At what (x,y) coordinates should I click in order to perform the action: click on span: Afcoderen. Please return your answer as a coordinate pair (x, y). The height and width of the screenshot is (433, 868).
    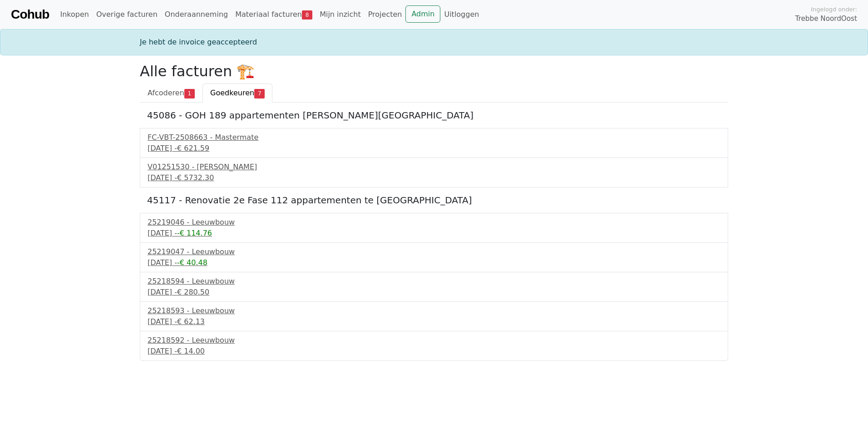
    Looking at the image, I should click on (166, 93).